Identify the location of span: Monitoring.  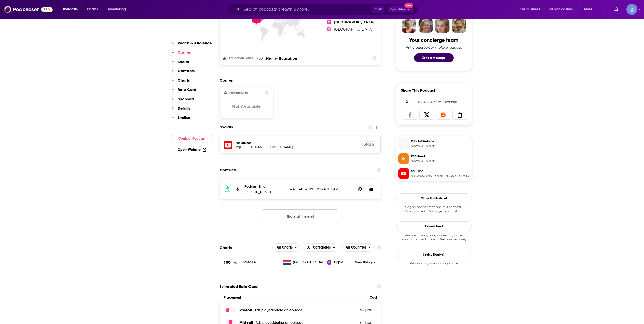
(116, 10).